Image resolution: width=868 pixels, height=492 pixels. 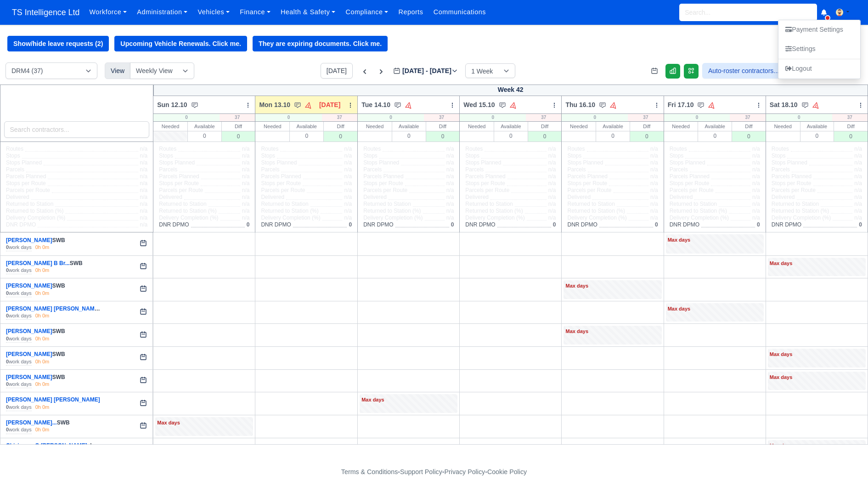 I want to click on div: Max days, so click(x=714, y=240).